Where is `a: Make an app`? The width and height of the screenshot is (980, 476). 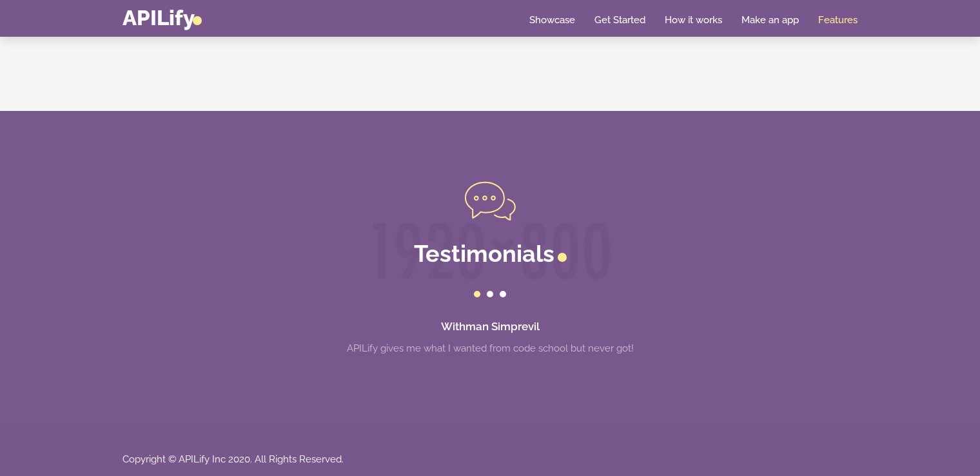
a: Make an app is located at coordinates (770, 20).